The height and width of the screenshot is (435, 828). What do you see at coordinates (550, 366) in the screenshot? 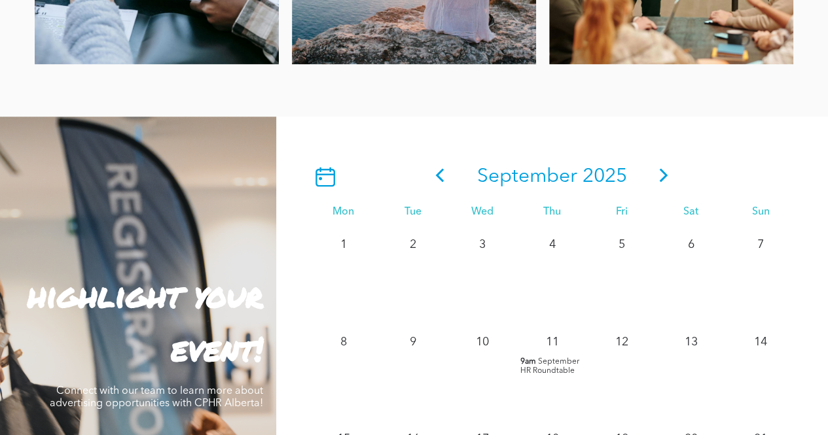
I see `span: September HR Roundtable` at bounding box center [550, 366].